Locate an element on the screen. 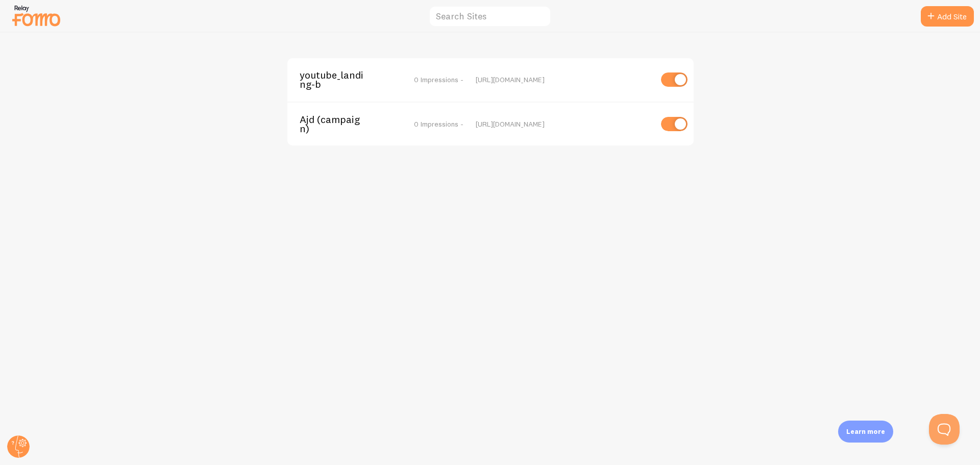 Image resolution: width=980 pixels, height=465 pixels. div: Learn more is located at coordinates (866, 431).